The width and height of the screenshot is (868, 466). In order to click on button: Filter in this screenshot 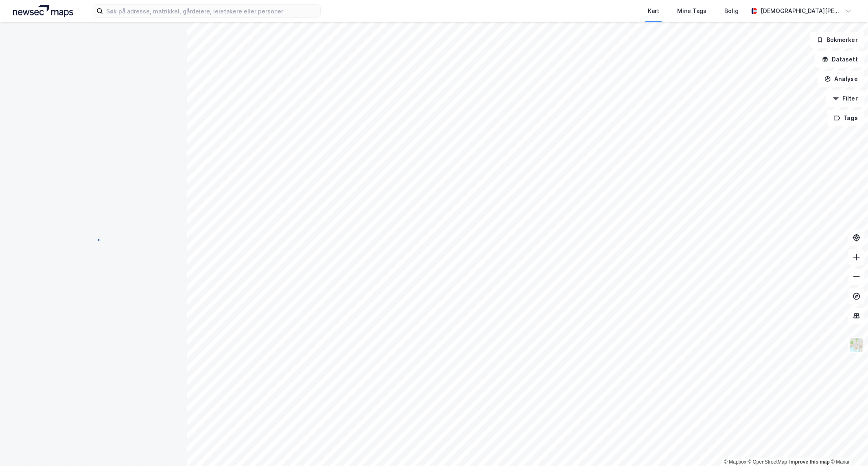, I will do `click(845, 99)`.